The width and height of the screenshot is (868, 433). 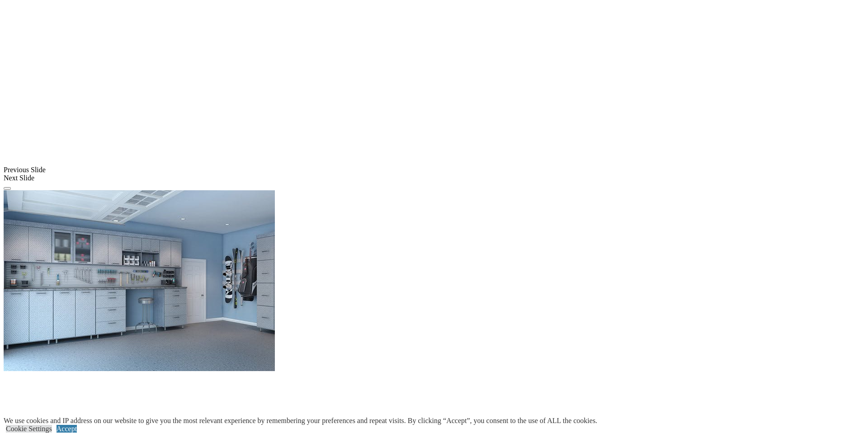 I want to click on div: Next Slide, so click(x=434, y=178).